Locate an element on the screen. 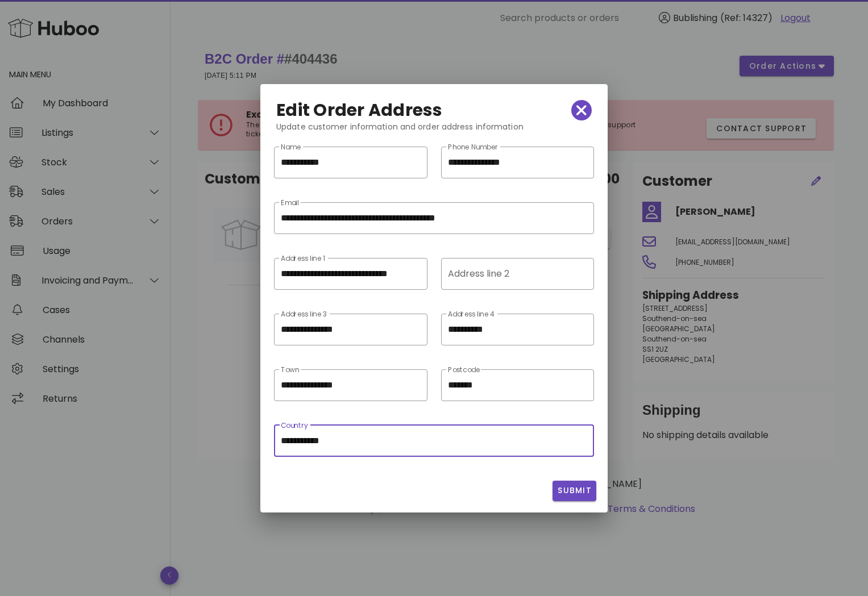  h2: Edit Order Address is located at coordinates (359, 111).